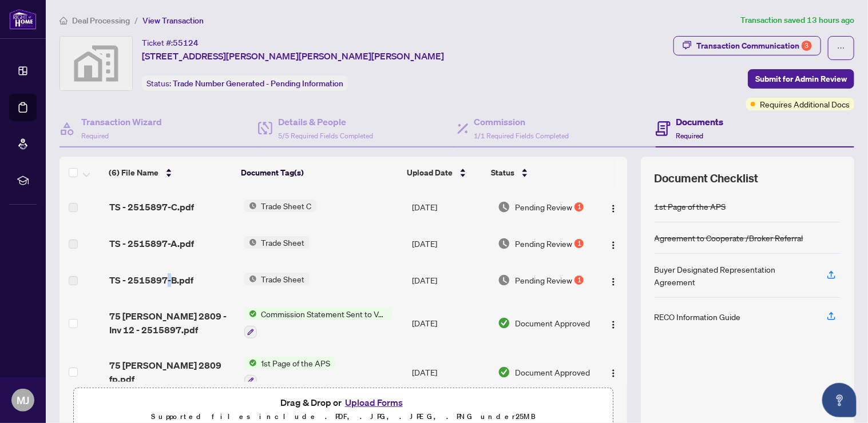  Describe the element at coordinates (698, 317) in the screenshot. I see `div: RECO Information Guide` at that location.